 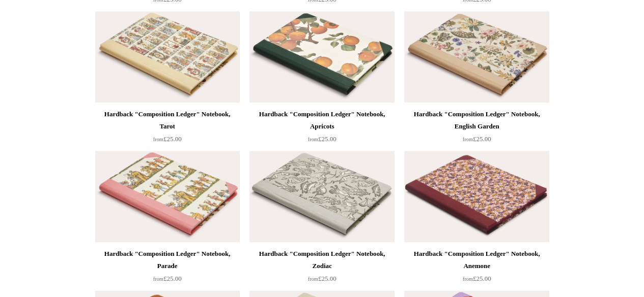 I want to click on img: Hardback "Composition Ledger" Notebook, Apricots, so click(x=322, y=57).